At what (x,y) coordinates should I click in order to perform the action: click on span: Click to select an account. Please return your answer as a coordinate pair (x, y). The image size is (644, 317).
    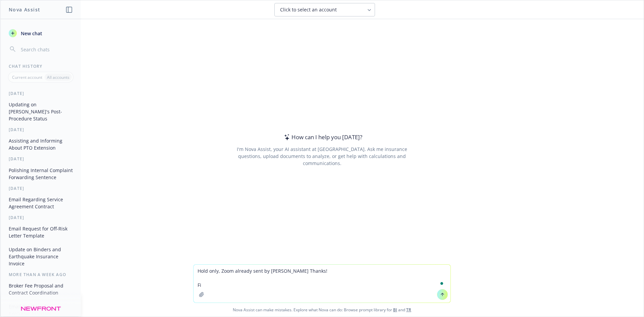
    Looking at the image, I should click on (308, 10).